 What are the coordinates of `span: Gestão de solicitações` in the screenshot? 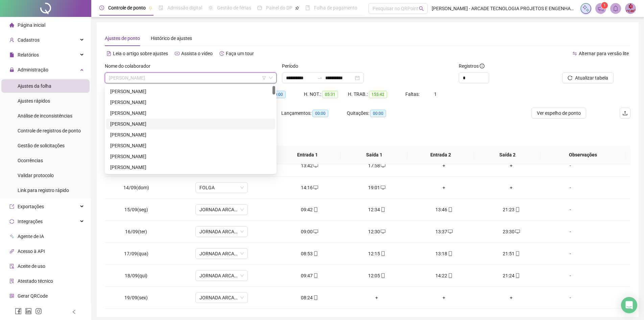 It's located at (41, 145).